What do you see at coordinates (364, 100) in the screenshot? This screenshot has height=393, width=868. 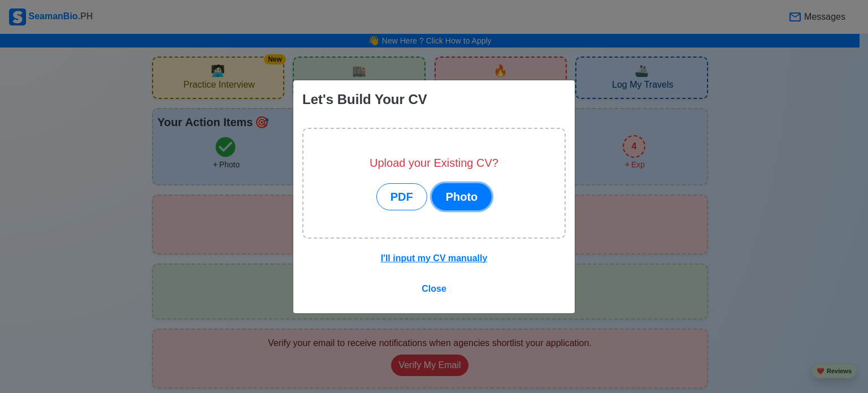 I see `div: Let's Build Your CV` at bounding box center [364, 100].